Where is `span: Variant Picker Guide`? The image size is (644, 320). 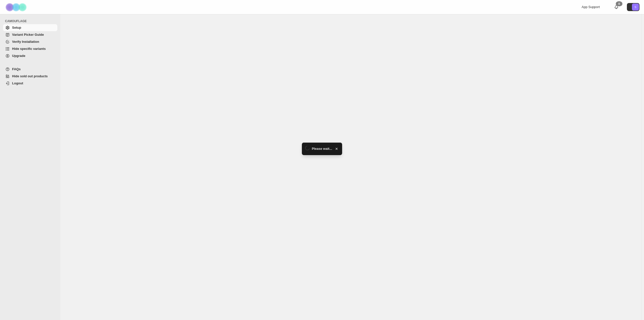 span: Variant Picker Guide is located at coordinates (28, 34).